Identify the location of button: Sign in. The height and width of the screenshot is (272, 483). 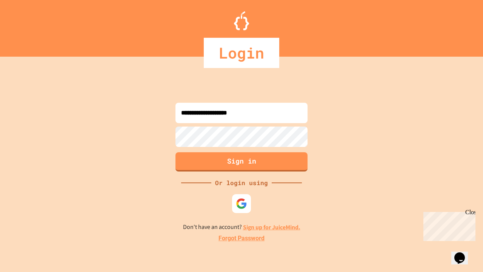
(241, 161).